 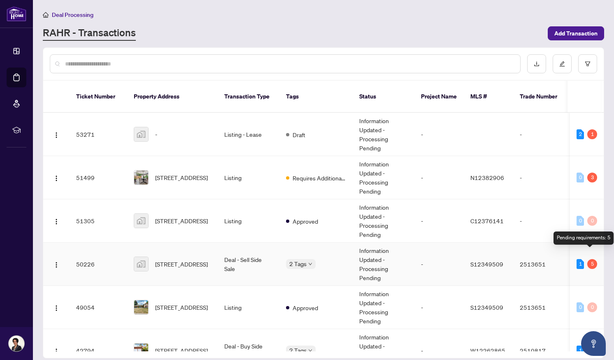 I want to click on div: 3, so click(x=592, y=177).